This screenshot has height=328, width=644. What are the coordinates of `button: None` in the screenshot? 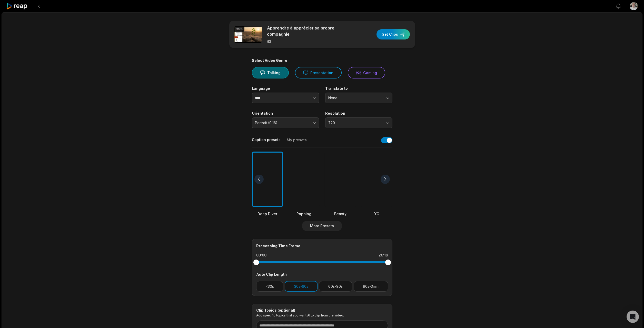 It's located at (359, 98).